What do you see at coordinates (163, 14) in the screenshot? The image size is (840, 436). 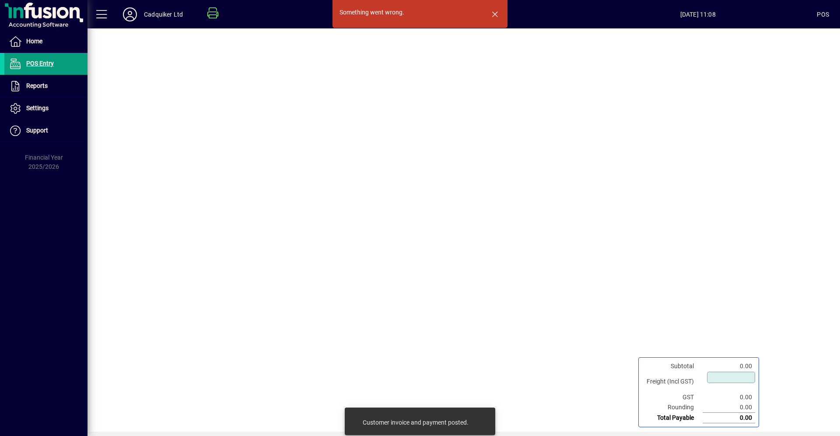 I see `div: Cadquiker Ltd` at bounding box center [163, 14].